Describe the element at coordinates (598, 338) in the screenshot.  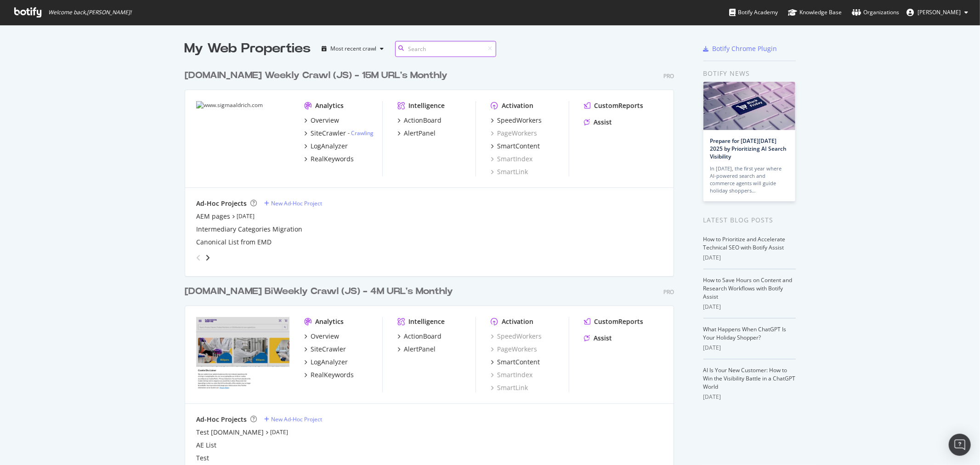
I see `a: Assist` at that location.